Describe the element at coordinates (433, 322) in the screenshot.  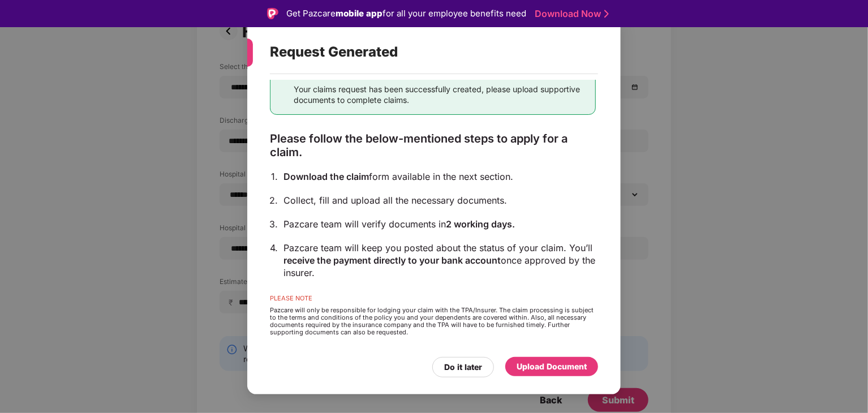
I see `div: Pazcare will only be responsible for lodging your claim with the TPA/Insurer. The claim processin...` at that location.